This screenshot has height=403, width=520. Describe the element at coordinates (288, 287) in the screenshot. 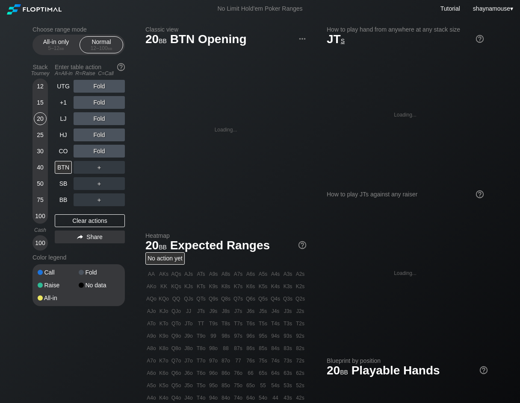

I see `div: K3s` at that location.